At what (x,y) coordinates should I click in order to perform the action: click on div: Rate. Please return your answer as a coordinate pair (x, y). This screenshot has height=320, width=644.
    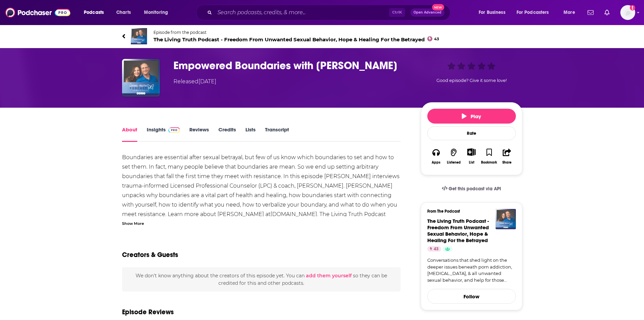
    Looking at the image, I should click on (472, 133).